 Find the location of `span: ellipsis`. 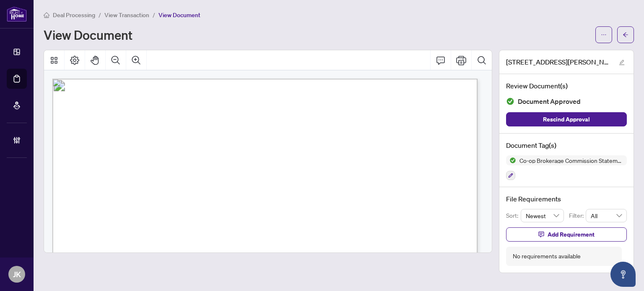

span: ellipsis is located at coordinates (604, 35).